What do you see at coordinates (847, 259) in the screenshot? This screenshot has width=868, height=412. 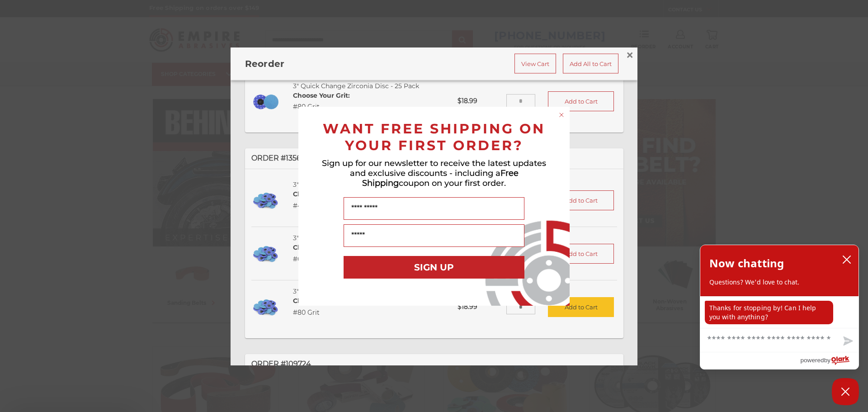 I see `button: close chatbox` at bounding box center [847, 259].